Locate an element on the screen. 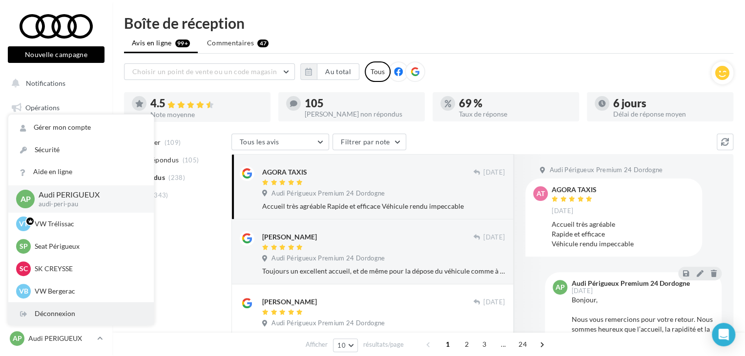  div: 4.5 is located at coordinates (206, 103).